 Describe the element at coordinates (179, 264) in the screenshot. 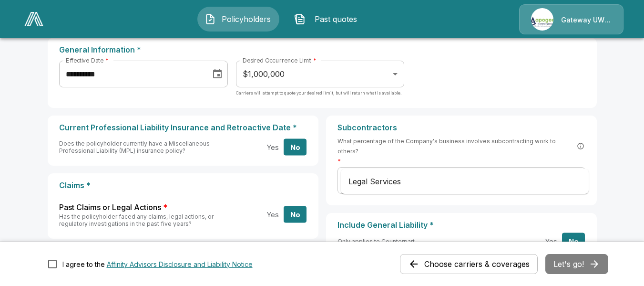

I see `button: I agree to the` at that location.